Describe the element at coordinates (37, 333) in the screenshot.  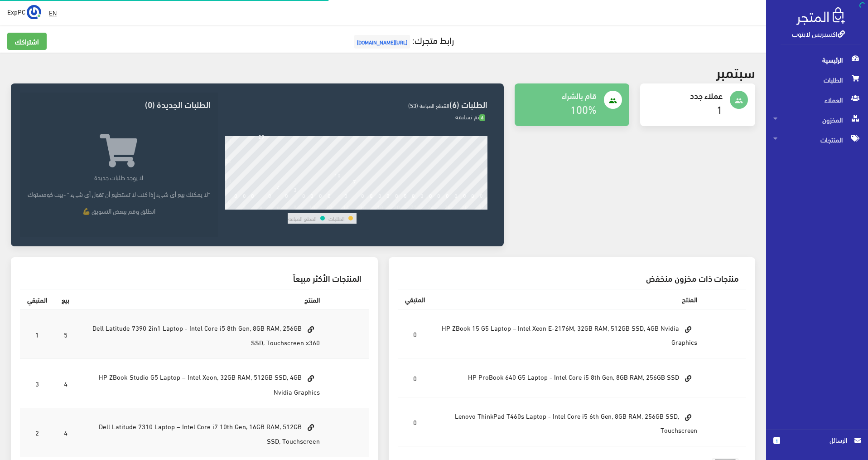
I see `td: 1` at that location.